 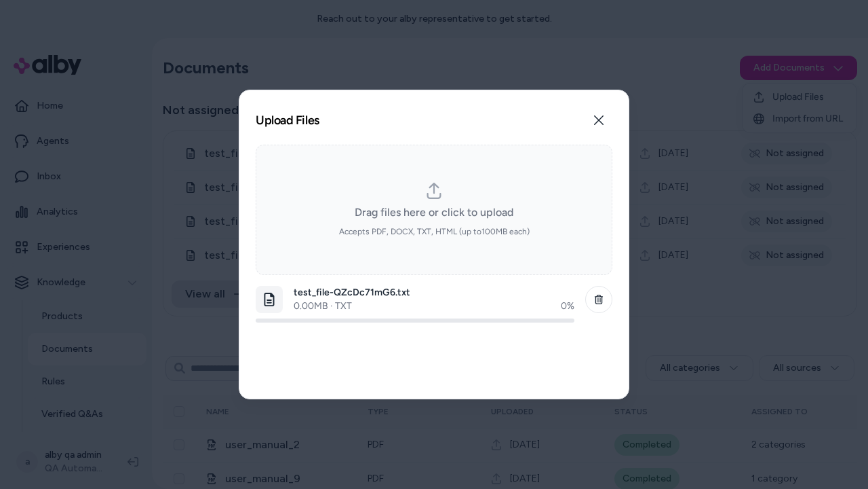 What do you see at coordinates (323, 306) in the screenshot?
I see `p: 0.00 MB · TXT` at bounding box center [323, 306].